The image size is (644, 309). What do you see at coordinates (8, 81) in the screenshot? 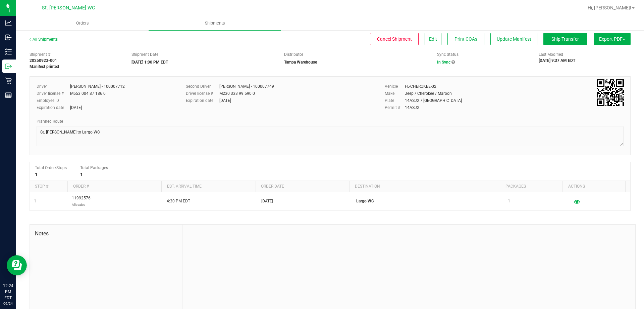
I see `inline-svg: Retail` at bounding box center [8, 81].